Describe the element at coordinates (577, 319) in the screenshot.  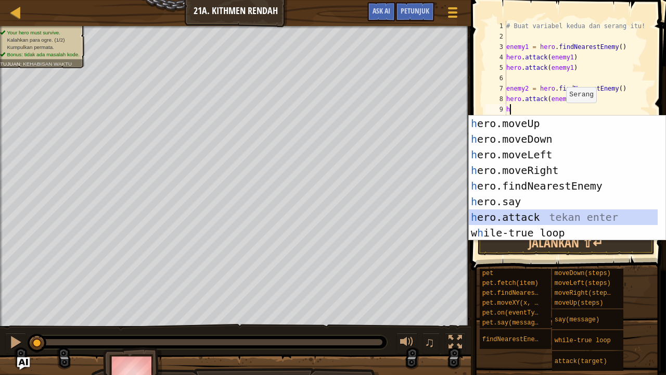
I see `span: say(message)` at that location.